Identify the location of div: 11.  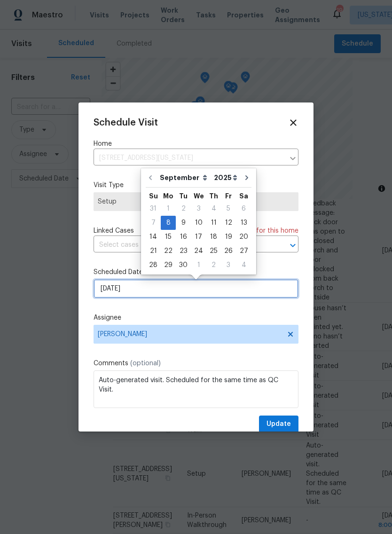
(213, 223).